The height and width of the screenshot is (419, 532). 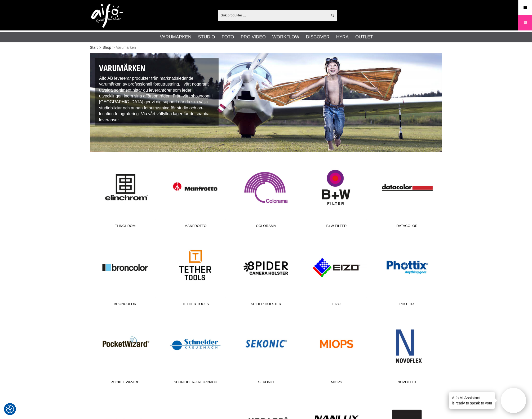 What do you see at coordinates (407, 383) in the screenshot?
I see `span: Novoflex` at bounding box center [407, 383].